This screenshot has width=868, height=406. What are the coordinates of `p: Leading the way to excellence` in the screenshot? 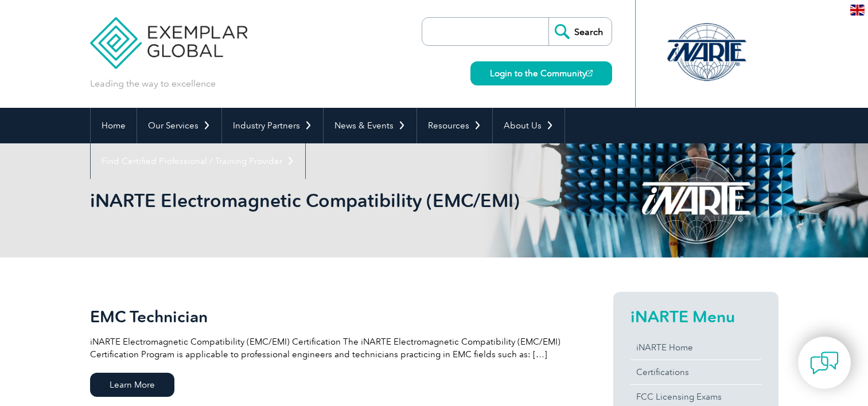 It's located at (153, 84).